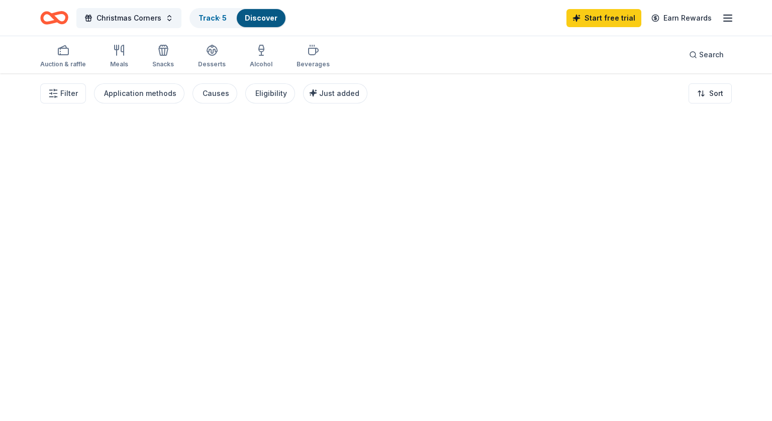 Image resolution: width=772 pixels, height=421 pixels. Describe the element at coordinates (261, 57) in the screenshot. I see `button: Alcohol` at that location.